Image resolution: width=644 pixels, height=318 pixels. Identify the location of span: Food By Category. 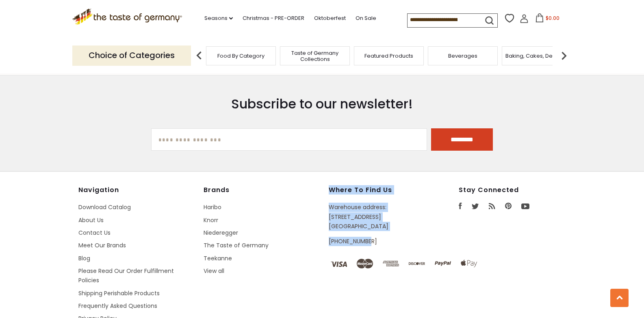
(241, 56).